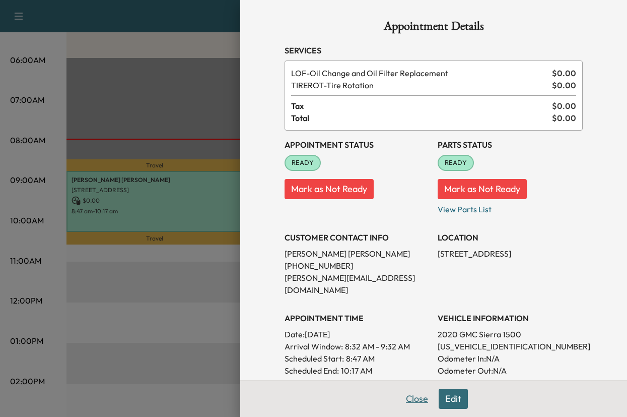 The image size is (627, 417). What do you see at coordinates (312, 370) in the screenshot?
I see `p: Scheduled End:` at bounding box center [312, 370].